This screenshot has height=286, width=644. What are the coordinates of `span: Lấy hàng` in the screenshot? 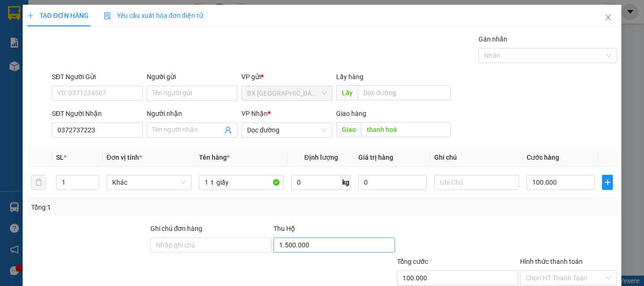 It's located at (350, 77).